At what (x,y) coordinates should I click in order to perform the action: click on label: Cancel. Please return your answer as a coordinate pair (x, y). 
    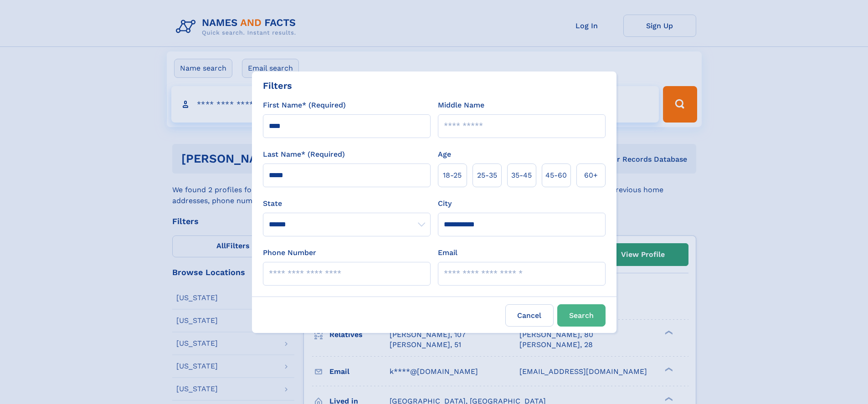
    Looking at the image, I should click on (529, 315).